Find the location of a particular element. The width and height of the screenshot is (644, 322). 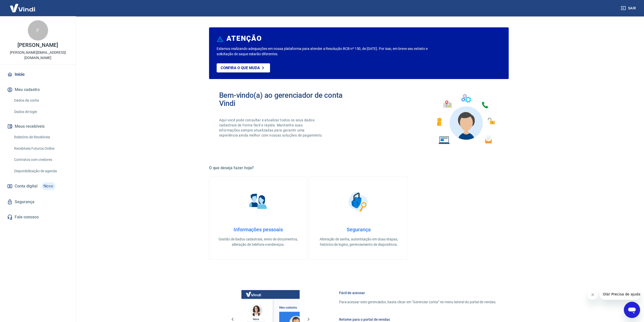

h6: Retorne para o portal de vendas is located at coordinates (418, 319).